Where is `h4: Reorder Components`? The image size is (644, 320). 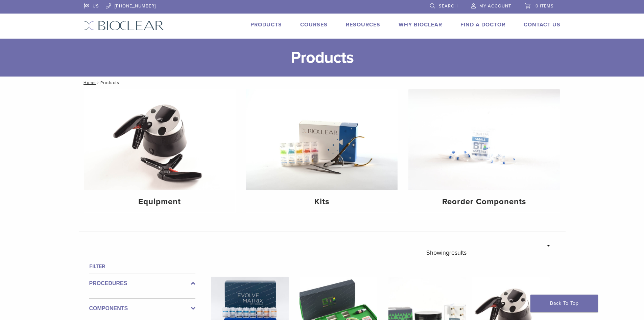 h4: Reorder Components is located at coordinates (484, 201).